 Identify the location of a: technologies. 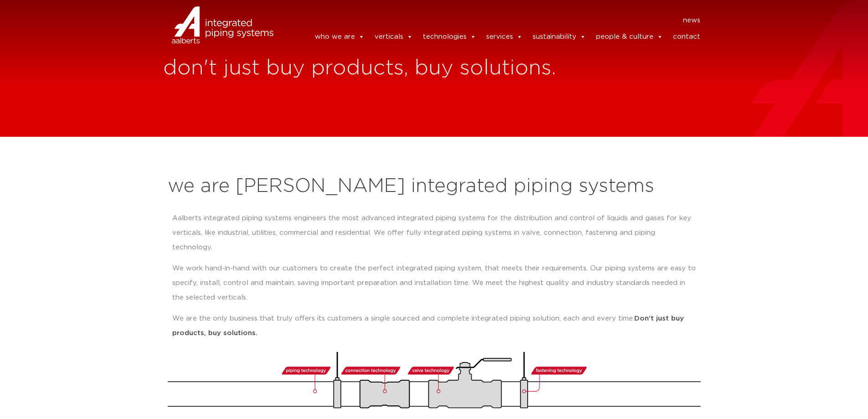
(449, 37).